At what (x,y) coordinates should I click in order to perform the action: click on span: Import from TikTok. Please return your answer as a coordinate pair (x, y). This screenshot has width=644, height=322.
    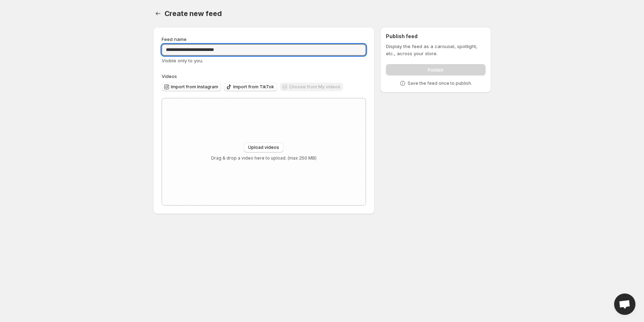
    Looking at the image, I should click on (254, 87).